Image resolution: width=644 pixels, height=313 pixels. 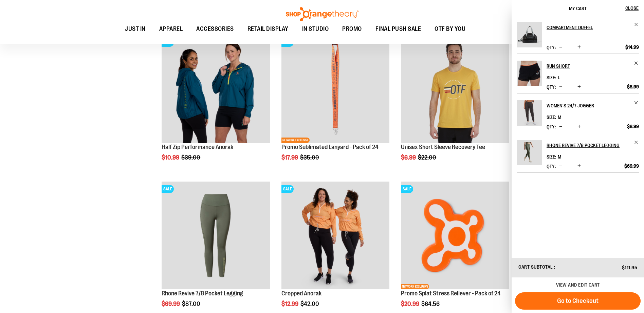 I want to click on img: Run Short, so click(x=529, y=73).